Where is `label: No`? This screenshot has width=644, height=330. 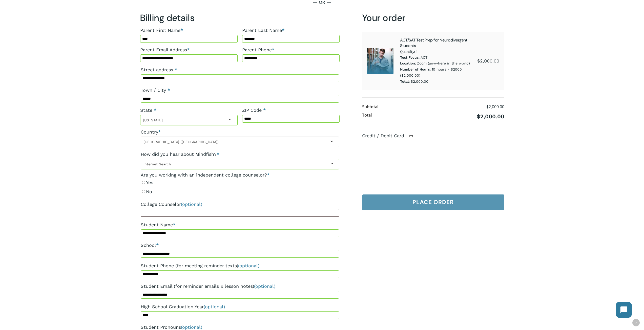 label: No is located at coordinates (240, 192).